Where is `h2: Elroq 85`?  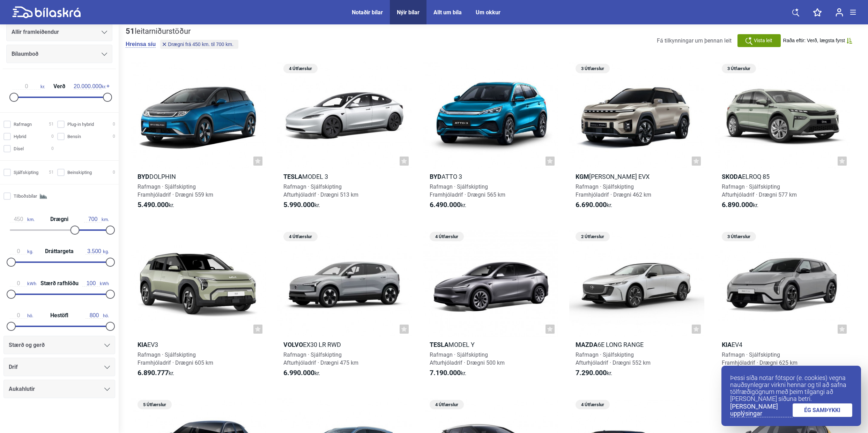
h2: Elroq 85 is located at coordinates (783, 177).